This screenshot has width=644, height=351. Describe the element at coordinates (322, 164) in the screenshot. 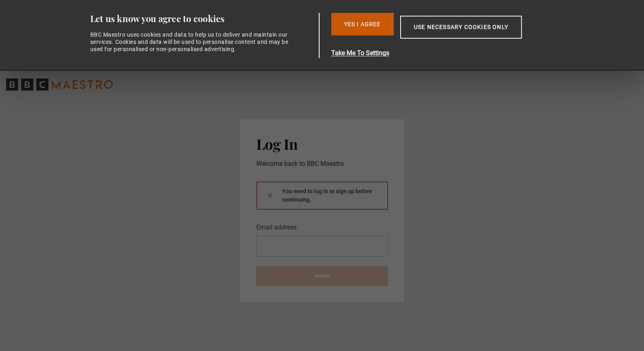

I see `p: Welcome back to BBC Maestro.` at that location.